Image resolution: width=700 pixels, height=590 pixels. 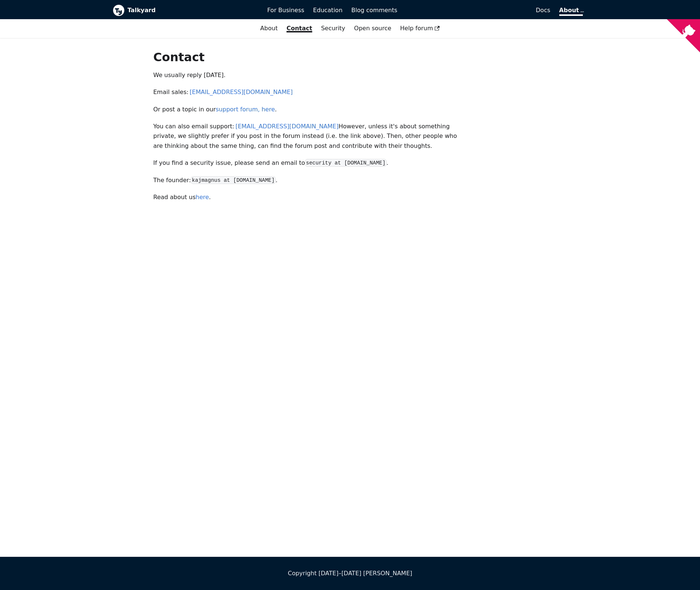 What do you see at coordinates (309, 197) in the screenshot?
I see `p: Read about us .` at bounding box center [309, 197].